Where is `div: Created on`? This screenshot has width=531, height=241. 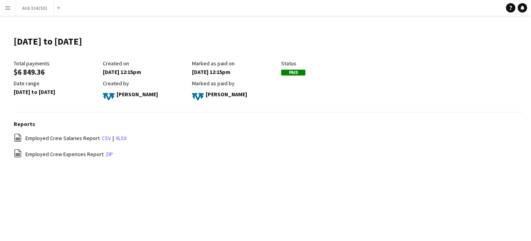 div: Created on is located at coordinates (146, 63).